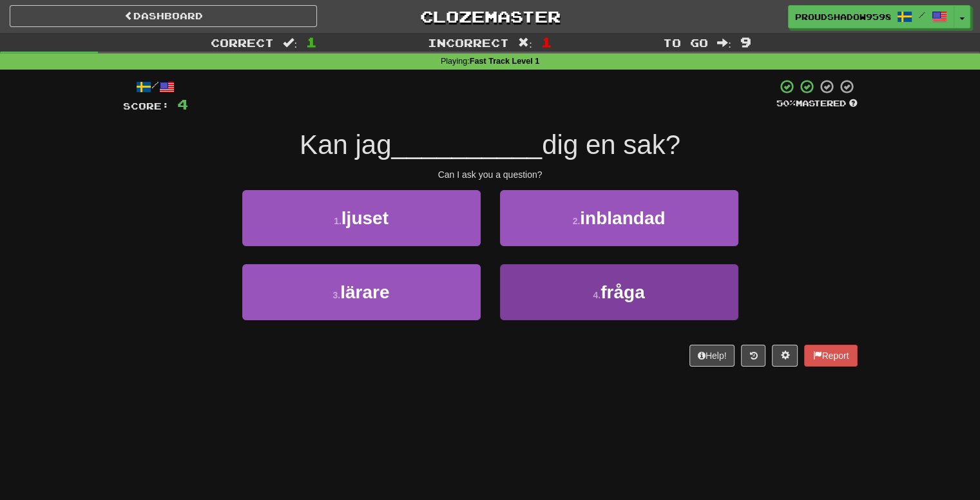 Image resolution: width=980 pixels, height=500 pixels. I want to click on span: Kan jag, so click(345, 145).